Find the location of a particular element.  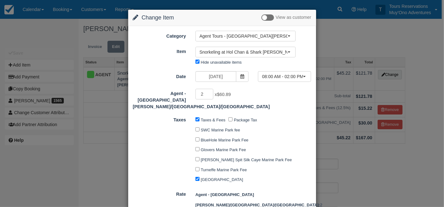

label: Agent - San Pedro/Belize City/Caye Caulker is located at coordinates (159, 99).